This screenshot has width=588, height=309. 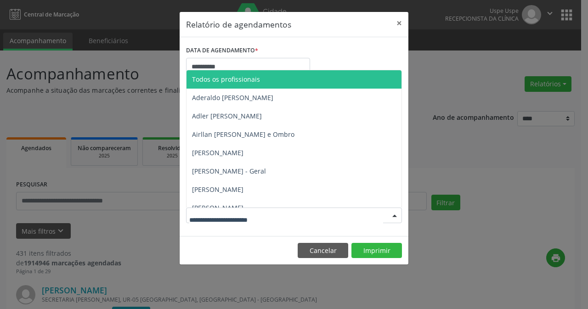 I want to click on span: Todos os profissionais, so click(x=226, y=79).